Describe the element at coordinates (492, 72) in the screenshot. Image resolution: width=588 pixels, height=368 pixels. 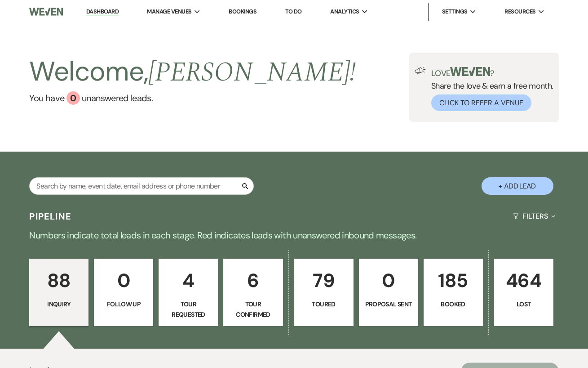
I see `p: Love ?` at that location.